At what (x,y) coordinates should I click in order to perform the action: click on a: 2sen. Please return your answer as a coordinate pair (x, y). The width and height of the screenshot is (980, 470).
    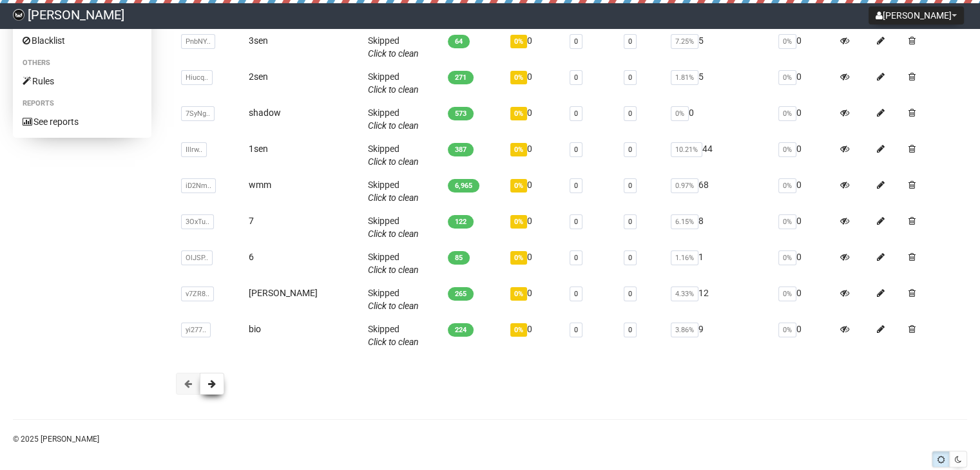
    Looking at the image, I should click on (258, 77).